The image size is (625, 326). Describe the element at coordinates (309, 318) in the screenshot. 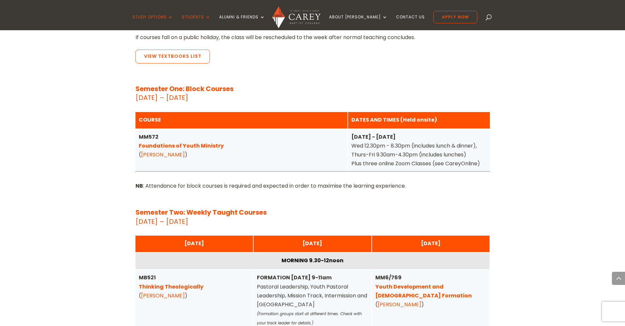

I see `em: (Formation groups start at different times. Check with your track leader for details.)` at that location.